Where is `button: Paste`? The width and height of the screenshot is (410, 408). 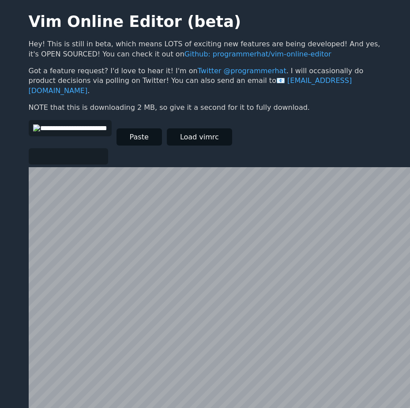 button: Paste is located at coordinates (139, 137).